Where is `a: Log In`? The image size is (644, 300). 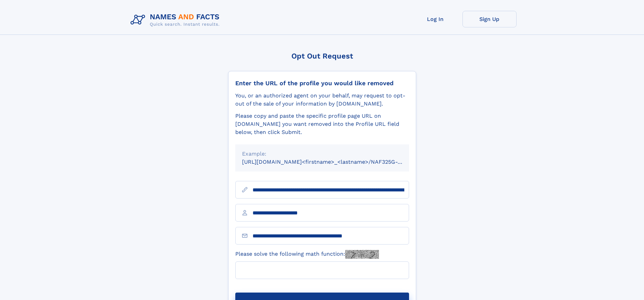 a: Log In is located at coordinates (435, 19).